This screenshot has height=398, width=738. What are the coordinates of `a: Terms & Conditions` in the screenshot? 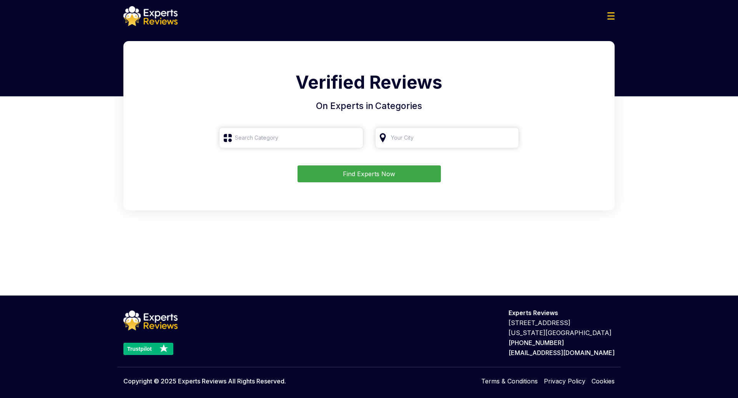 It's located at (509, 382).